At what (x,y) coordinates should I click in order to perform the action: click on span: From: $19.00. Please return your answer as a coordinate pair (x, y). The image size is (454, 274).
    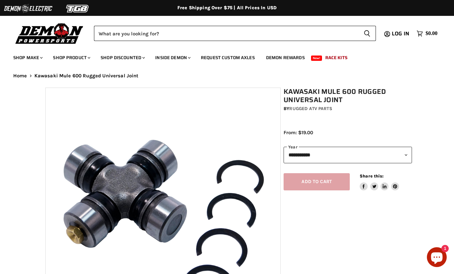
    Looking at the image, I should click on (298, 133).